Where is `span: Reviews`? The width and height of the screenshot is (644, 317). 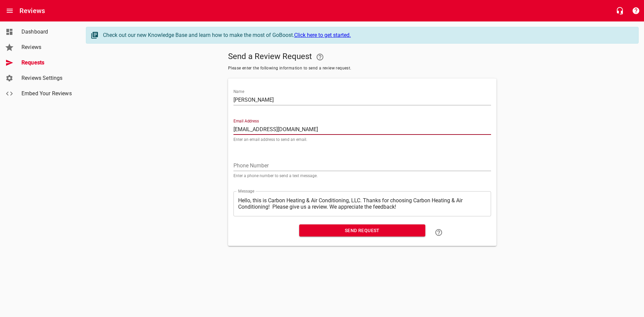
span: Reviews is located at coordinates (47, 47).